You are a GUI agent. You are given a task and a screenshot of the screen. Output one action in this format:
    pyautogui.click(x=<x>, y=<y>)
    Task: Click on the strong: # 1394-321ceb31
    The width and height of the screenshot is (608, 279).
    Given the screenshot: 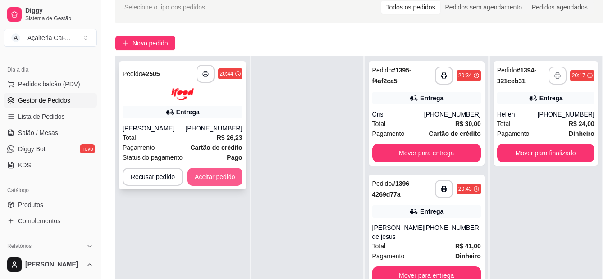 What is the action you would take?
    pyautogui.click(x=516, y=76)
    